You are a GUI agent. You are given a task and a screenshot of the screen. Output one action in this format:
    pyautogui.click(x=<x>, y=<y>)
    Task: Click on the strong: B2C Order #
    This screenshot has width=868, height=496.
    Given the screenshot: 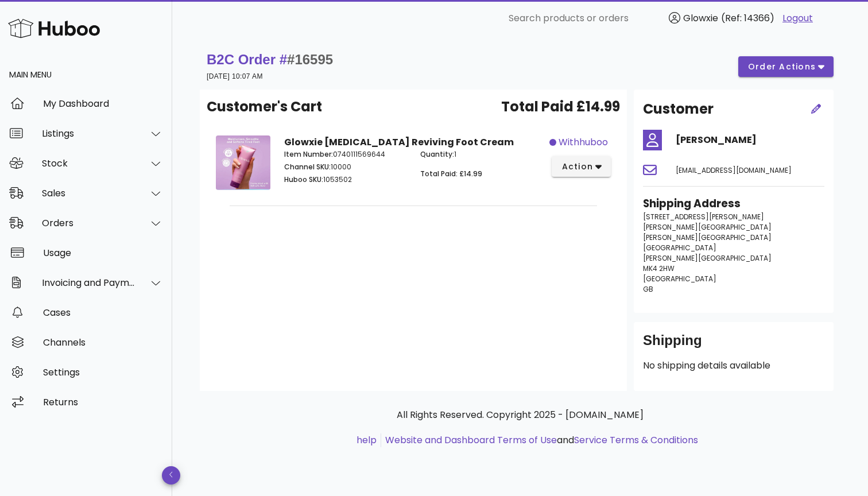 What is the action you would take?
    pyautogui.click(x=270, y=59)
    